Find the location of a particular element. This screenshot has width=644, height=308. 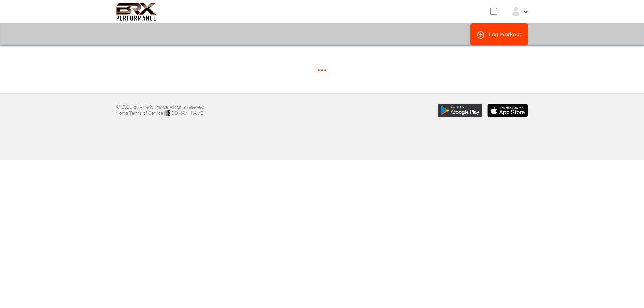

img: 6f7da32581c89ca25d665dc3aae533e4f14fe3ef_original.svg is located at coordinates (136, 11).